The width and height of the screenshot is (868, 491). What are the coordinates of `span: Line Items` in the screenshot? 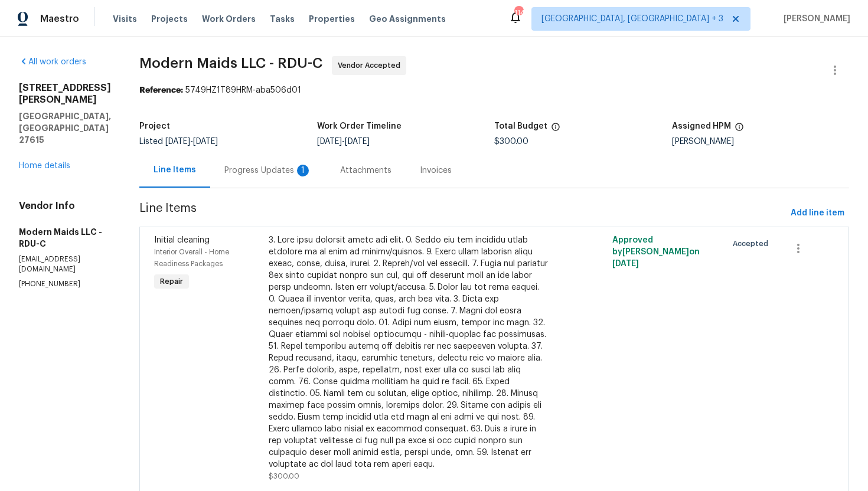 It's located at (462, 213).